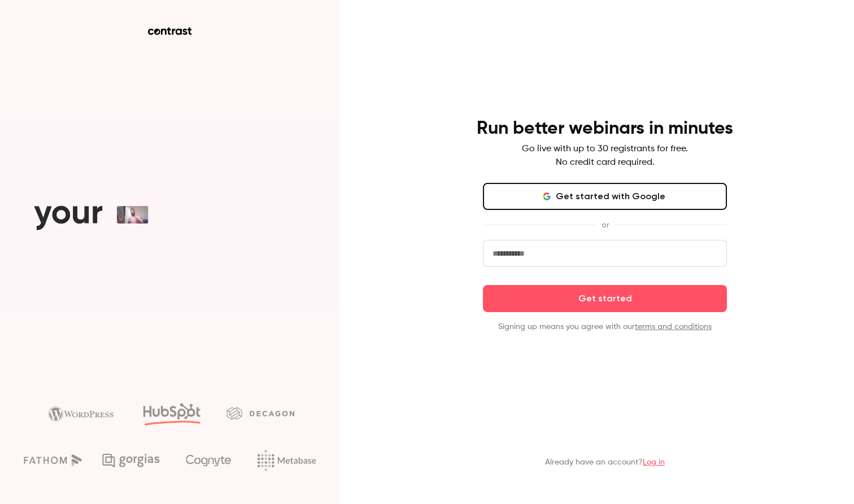  I want to click on button: Get started with Google, so click(605, 197).